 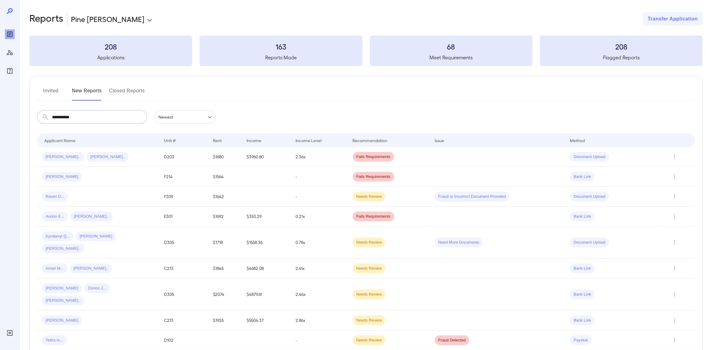 What do you see at coordinates (54, 340) in the screenshot?
I see `span: Tettra m...` at bounding box center [54, 340].